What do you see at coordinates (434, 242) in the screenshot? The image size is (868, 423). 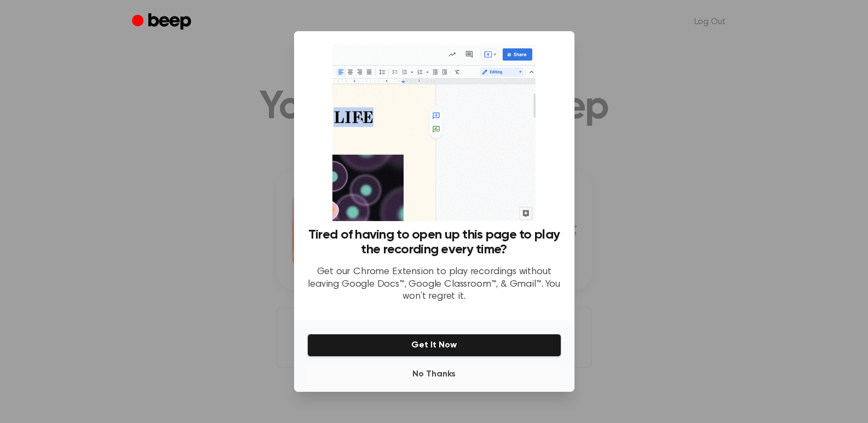 I see `h3: Tired of having to open up this page to play the recording every time?` at bounding box center [434, 242].